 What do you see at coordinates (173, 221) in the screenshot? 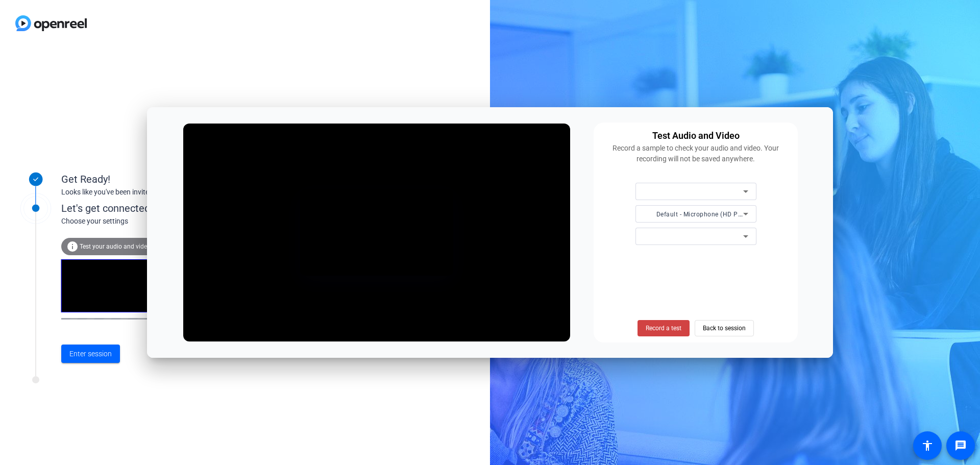
I see `div: Choose your settings` at bounding box center [173, 221].